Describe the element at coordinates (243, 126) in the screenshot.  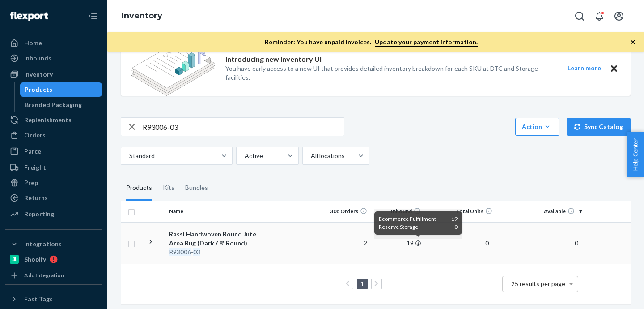
I see `input: Search inventory by name or sku` at that location.